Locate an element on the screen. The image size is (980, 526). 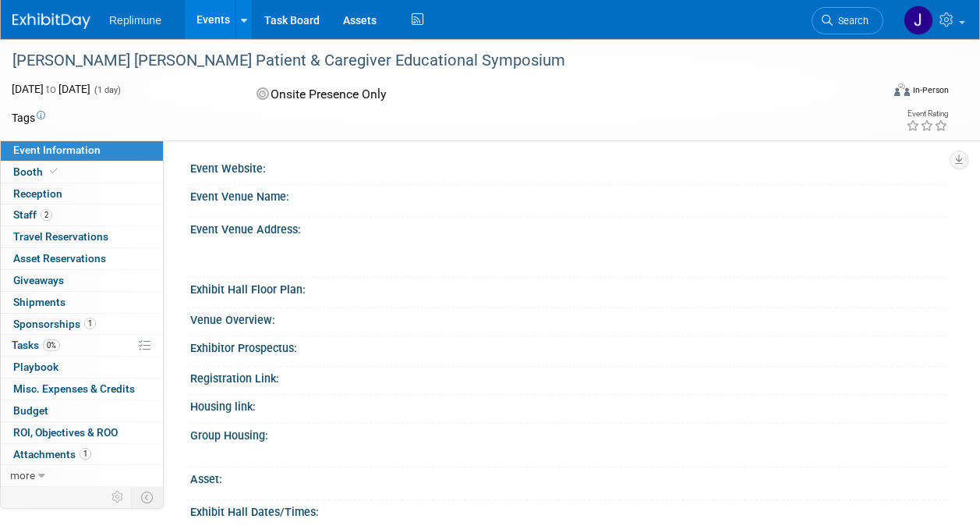
div: Onsite Presence Only is located at coordinates (400, 95).